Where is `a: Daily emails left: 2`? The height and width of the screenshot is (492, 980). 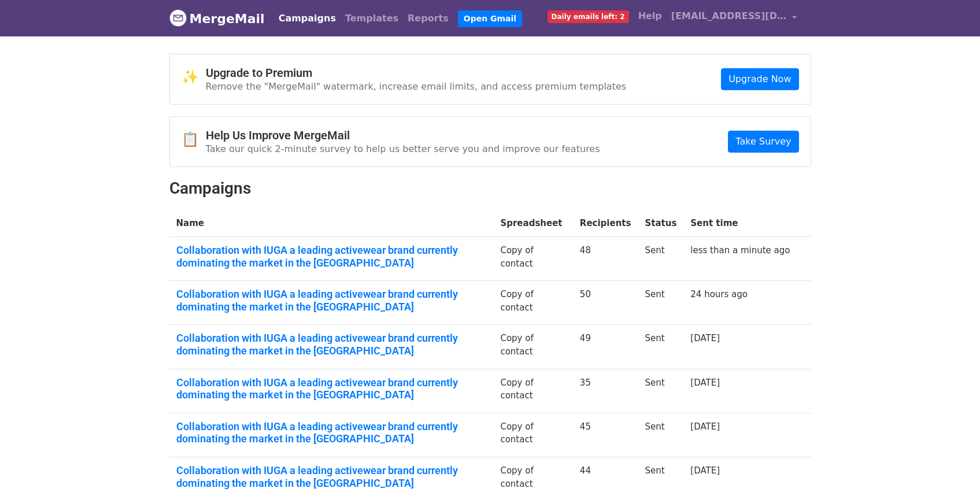
a: Daily emails left: 2 is located at coordinates (589, 16).